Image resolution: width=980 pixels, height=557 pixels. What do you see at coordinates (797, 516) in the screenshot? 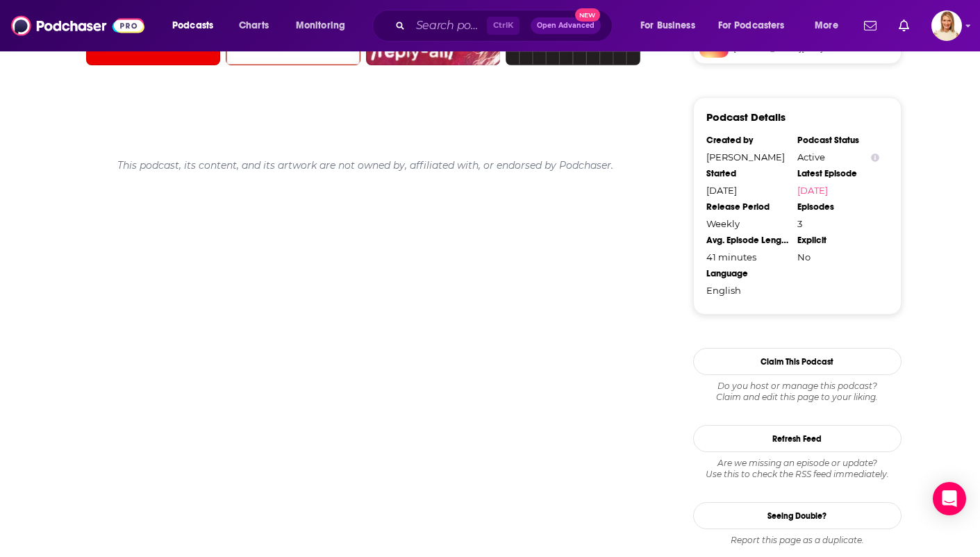
I see `a: Seeing Double?` at bounding box center [797, 516].